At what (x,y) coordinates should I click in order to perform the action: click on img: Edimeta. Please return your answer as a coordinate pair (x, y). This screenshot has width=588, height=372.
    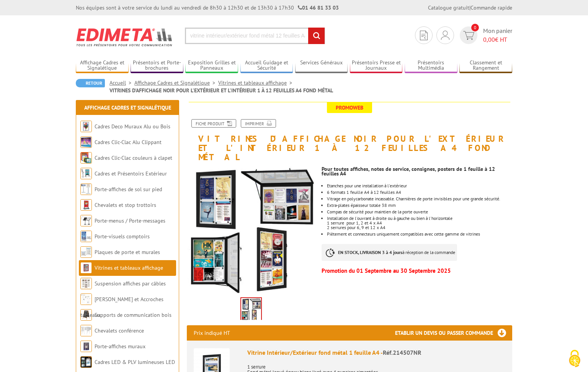
    Looking at the image, I should click on (124, 37).